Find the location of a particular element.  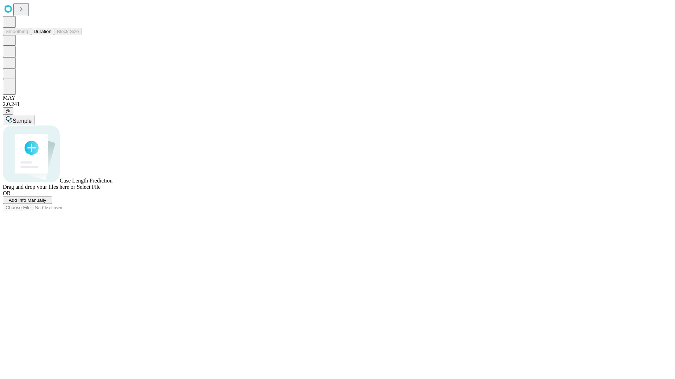

div: MAY is located at coordinates (337, 98).